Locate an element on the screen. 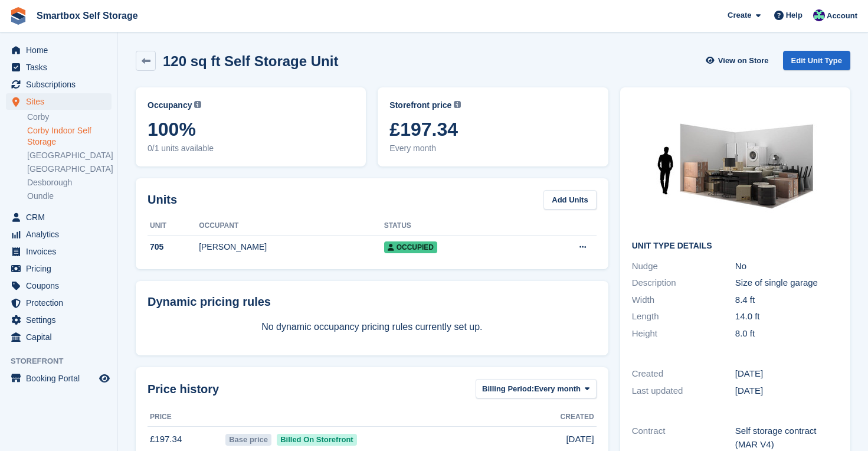 This screenshot has width=868, height=451. span: Invoices is located at coordinates (61, 252).